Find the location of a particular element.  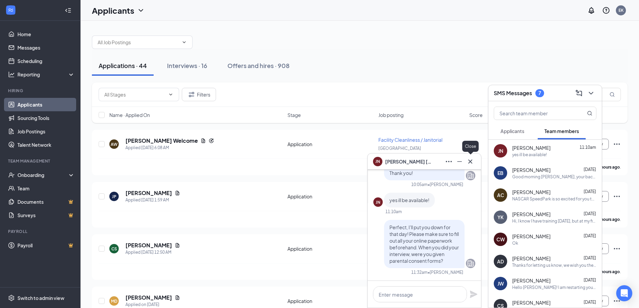

b: 5 hours ago is located at coordinates (609, 167).